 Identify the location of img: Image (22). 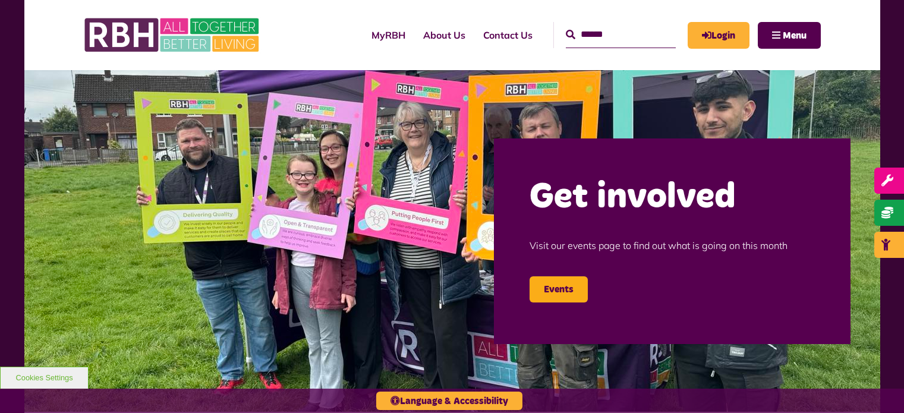
(452, 241).